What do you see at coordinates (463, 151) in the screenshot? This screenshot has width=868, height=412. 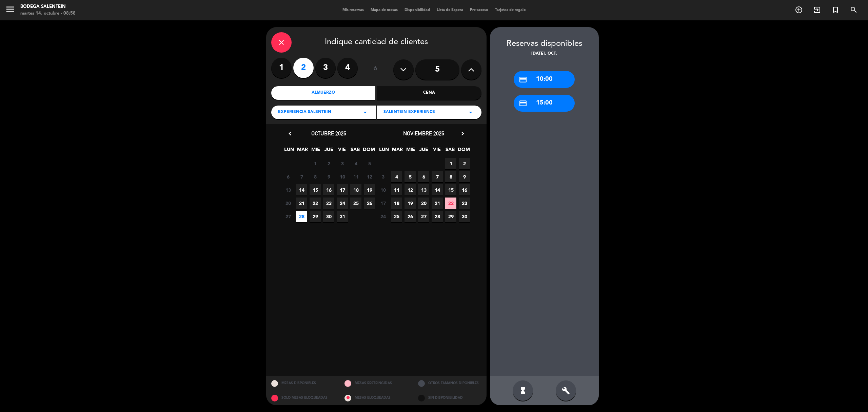 I see `span: DOM` at bounding box center [463, 151].